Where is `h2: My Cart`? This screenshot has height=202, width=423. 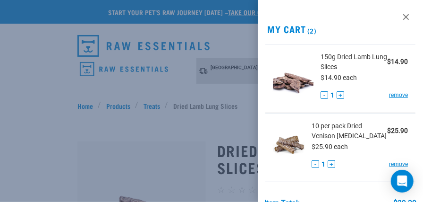 h2: My Cart is located at coordinates (341, 29).